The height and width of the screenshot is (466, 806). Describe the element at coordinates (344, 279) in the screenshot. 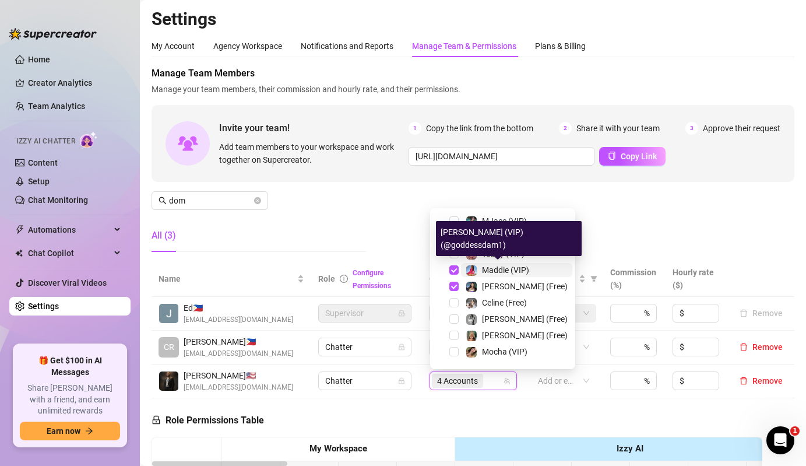

I see `span: info-circle` at that location.